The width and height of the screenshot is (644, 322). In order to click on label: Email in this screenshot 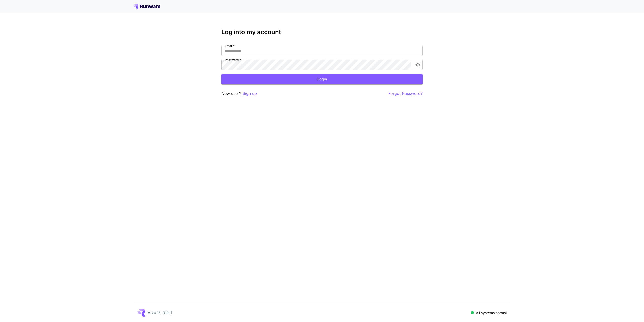, I will do `click(230, 46)`.